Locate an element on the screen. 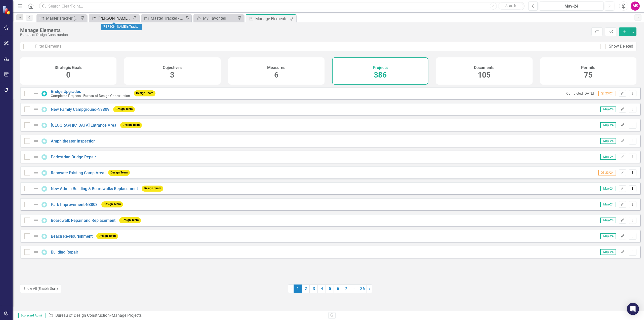 This screenshot has height=320, width=644. h4: Permits is located at coordinates (588, 68).